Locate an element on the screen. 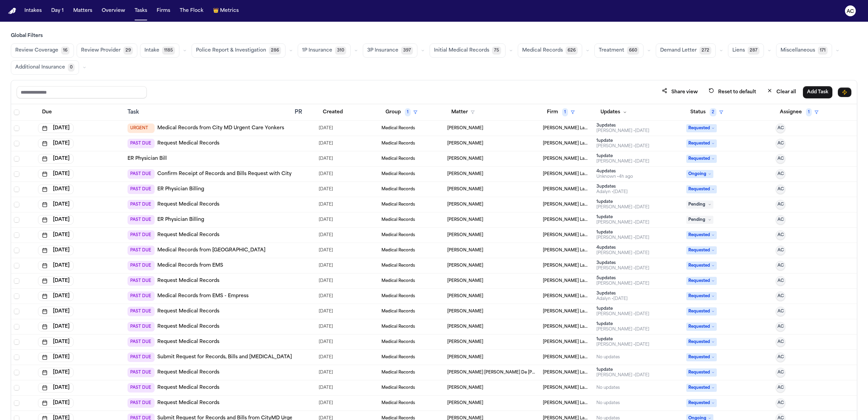 The width and height of the screenshot is (868, 420). span: Treatment is located at coordinates (611, 50).